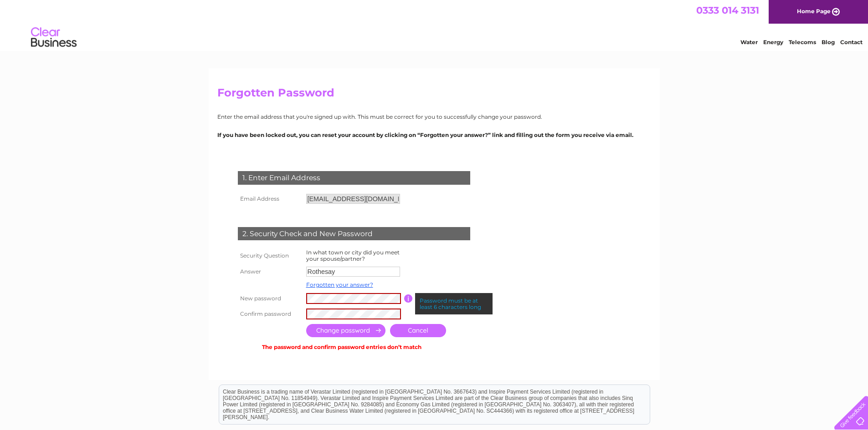 The width and height of the screenshot is (868, 430). Describe the element at coordinates (434, 135) in the screenshot. I see `p: If you have been locked out, you can reset your account by clicking on “Forgotten your answer?” l...` at that location.